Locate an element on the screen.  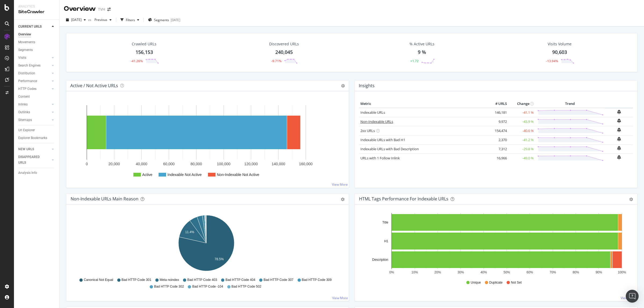
div: Non-Indexable URLs Main Reason is located at coordinates (104, 199).